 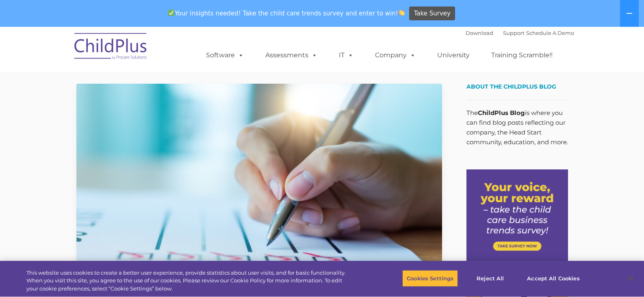 What do you see at coordinates (286, 13) in the screenshot?
I see `span: Your insights needed! Take the child care trends survey and enter to win!` at bounding box center [286, 13].